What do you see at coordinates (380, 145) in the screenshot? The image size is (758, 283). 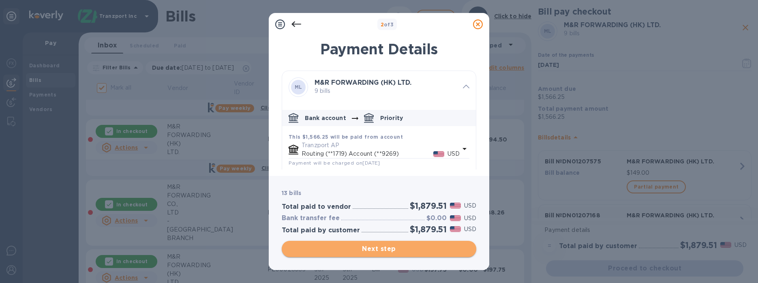 I see `p: Tranzport AP` at bounding box center [380, 145].